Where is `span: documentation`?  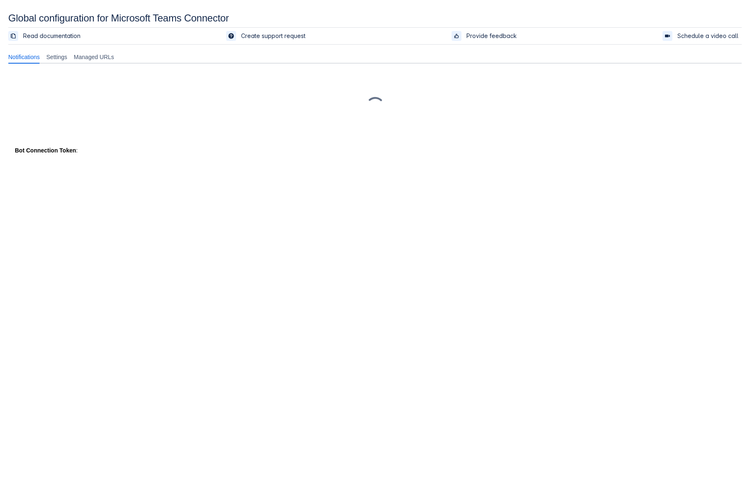 span: documentation is located at coordinates (13, 36).